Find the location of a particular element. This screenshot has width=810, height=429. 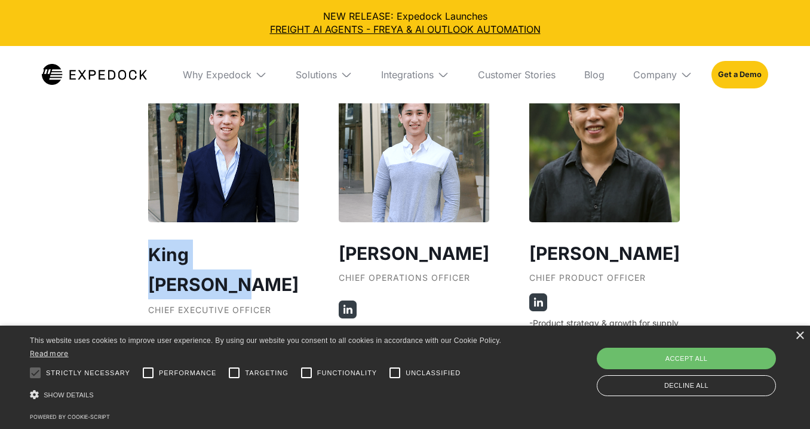

div: Decline all is located at coordinates (686, 385).